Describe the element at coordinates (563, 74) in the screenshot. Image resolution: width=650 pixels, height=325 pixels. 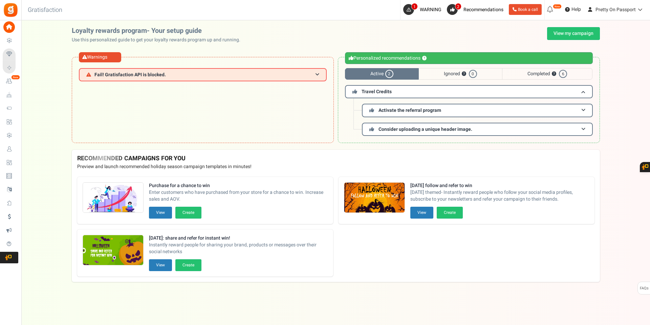
I see `span: 6` at that location.